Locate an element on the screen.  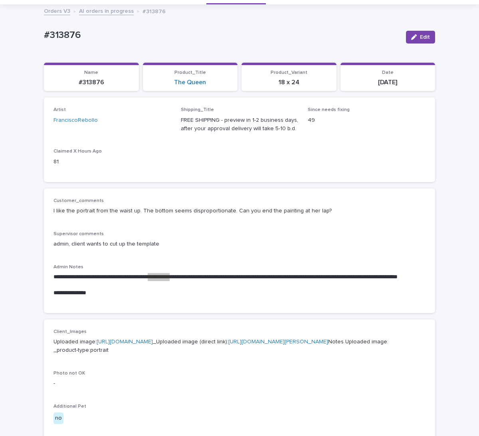
span: Customer_comments is located at coordinates (79, 201).